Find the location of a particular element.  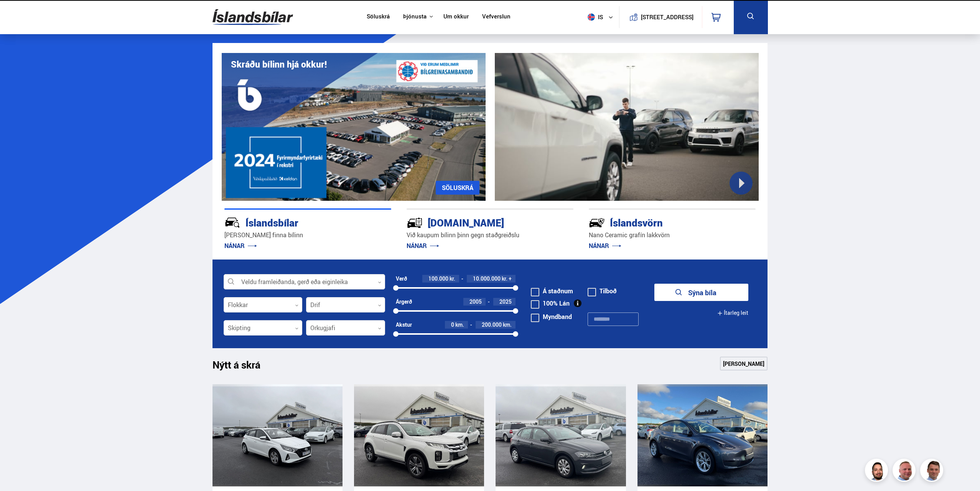

span: is is located at coordinates (594, 17).